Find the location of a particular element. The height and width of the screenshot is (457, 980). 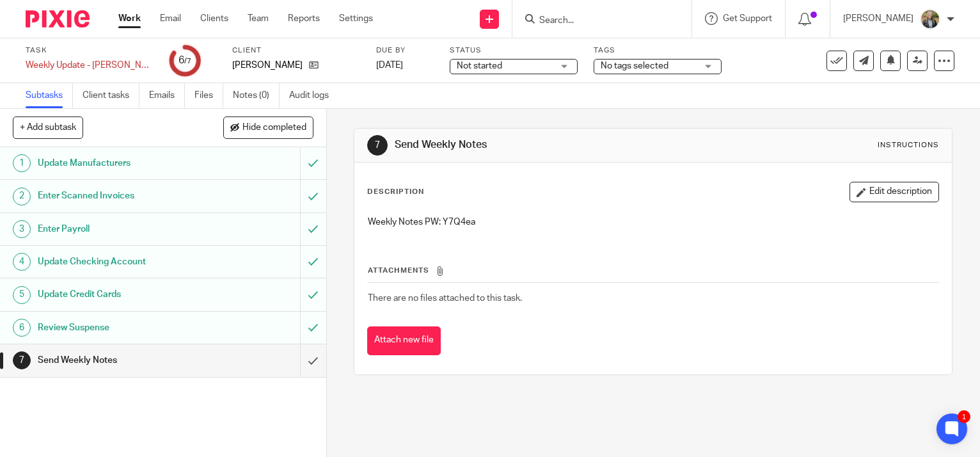

h1: Update Manufacturers is located at coordinates (121, 163).